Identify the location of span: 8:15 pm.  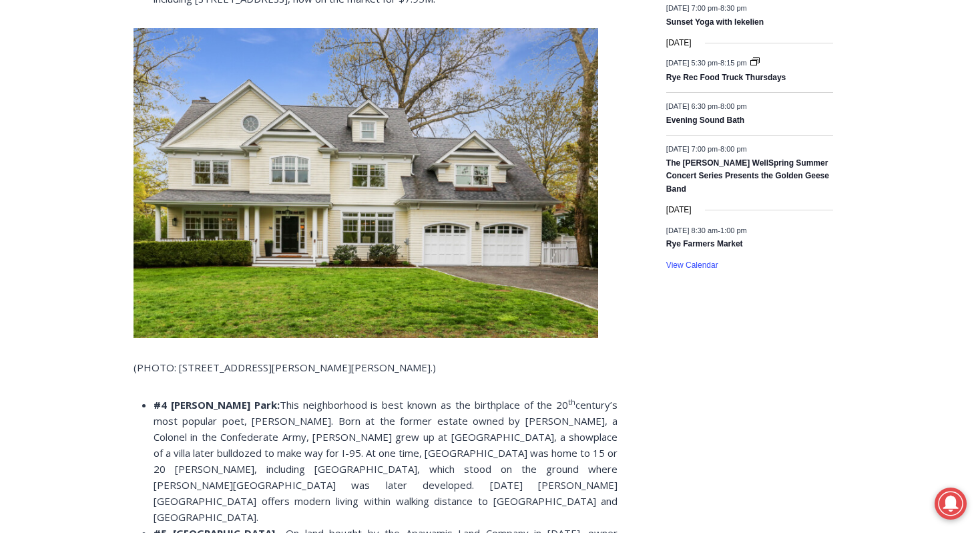
(734, 62).